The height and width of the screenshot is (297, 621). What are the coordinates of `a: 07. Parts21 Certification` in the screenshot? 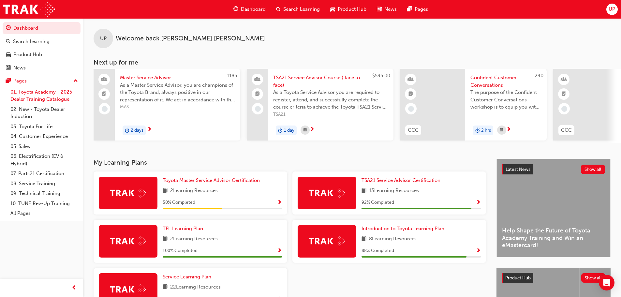 It's located at (44, 174).